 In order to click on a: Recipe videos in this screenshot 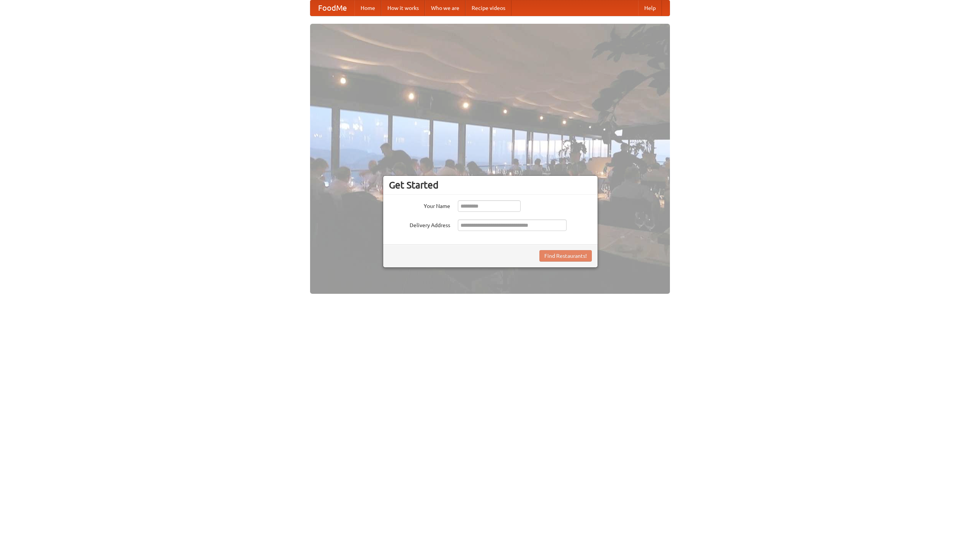, I will do `click(489, 8)`.